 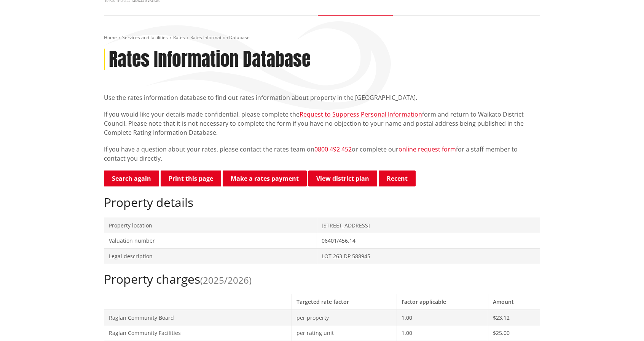 I want to click on a: Services and facilities, so click(x=145, y=37).